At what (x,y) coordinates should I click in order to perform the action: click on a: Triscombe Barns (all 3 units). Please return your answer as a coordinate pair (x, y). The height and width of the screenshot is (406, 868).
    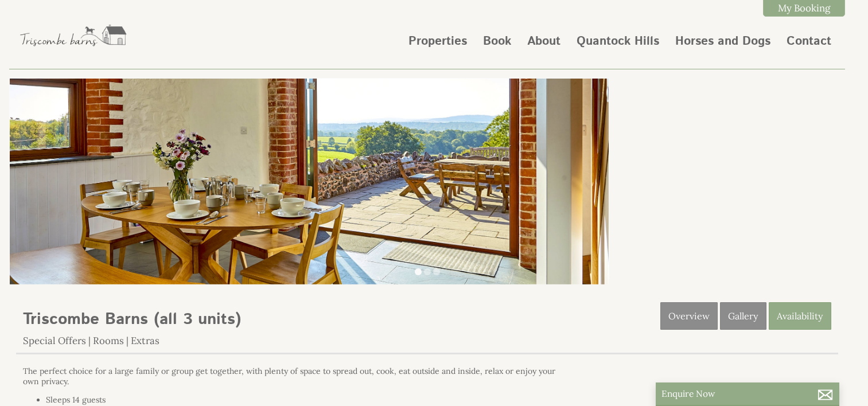
    Looking at the image, I should click on (132, 319).